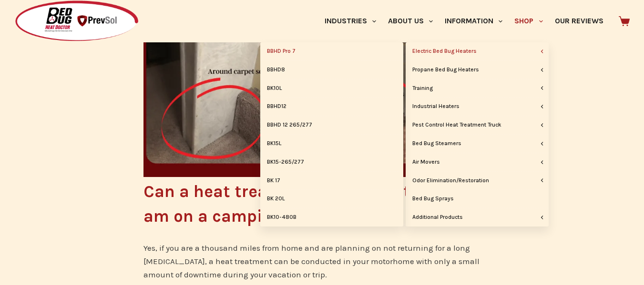 The image size is (644, 285). Describe the element at coordinates (332, 199) in the screenshot. I see `a: BK 20L` at that location.